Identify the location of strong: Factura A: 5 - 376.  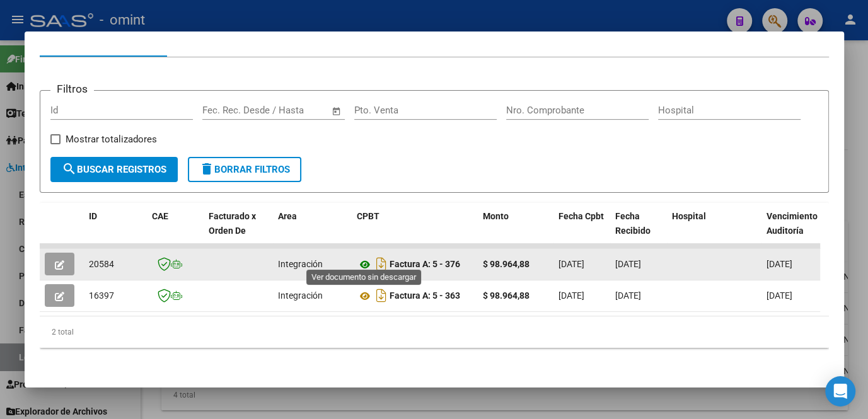
(425, 265).